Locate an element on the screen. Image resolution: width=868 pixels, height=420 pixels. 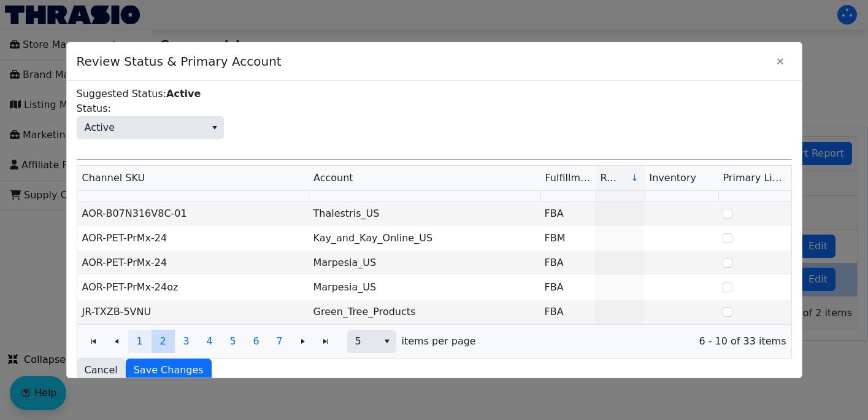
td: Green_Tree_Products is located at coordinates (424, 312).